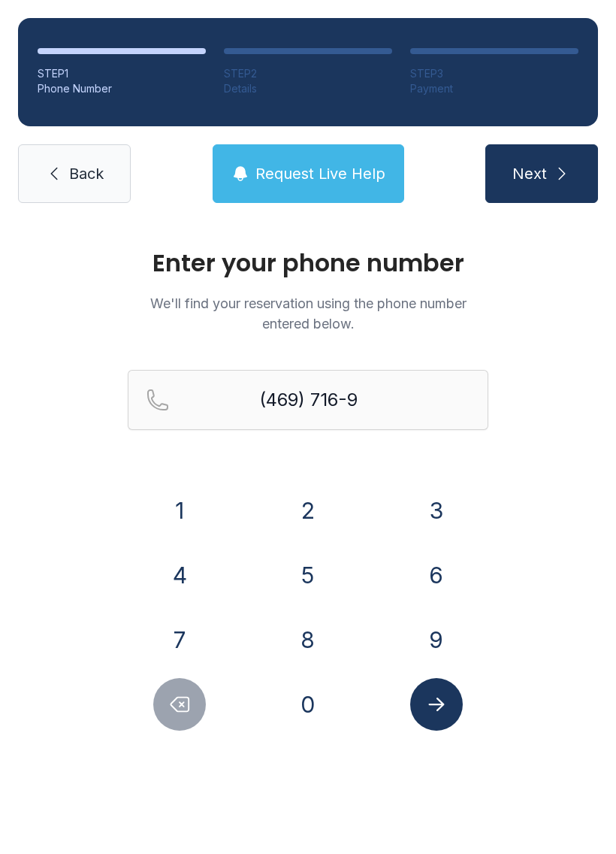 The height and width of the screenshot is (854, 616). Describe the element at coordinates (529, 174) in the screenshot. I see `span: Next` at that location.